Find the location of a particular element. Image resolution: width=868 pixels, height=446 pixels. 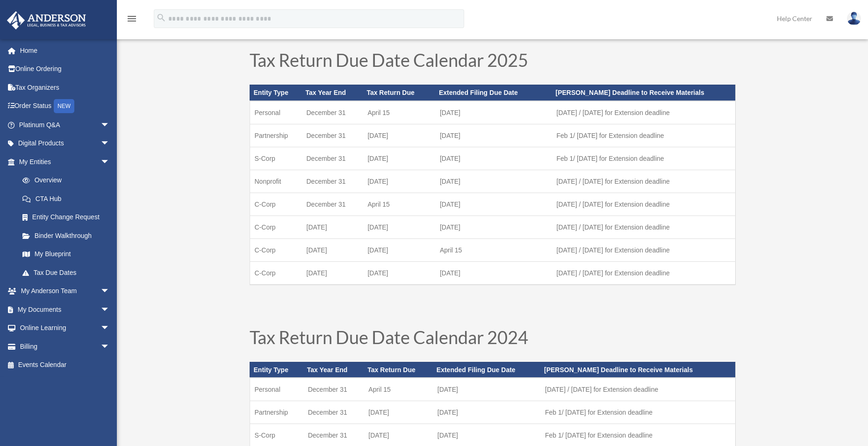

h1: Tax Return Due Date Calendar 2025 is located at coordinates (493, 62).